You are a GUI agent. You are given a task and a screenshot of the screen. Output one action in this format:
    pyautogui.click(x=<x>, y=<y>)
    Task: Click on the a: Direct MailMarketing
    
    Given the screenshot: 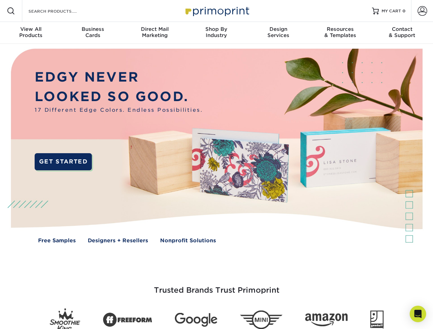 What is the action you would take?
    pyautogui.click(x=155, y=33)
    